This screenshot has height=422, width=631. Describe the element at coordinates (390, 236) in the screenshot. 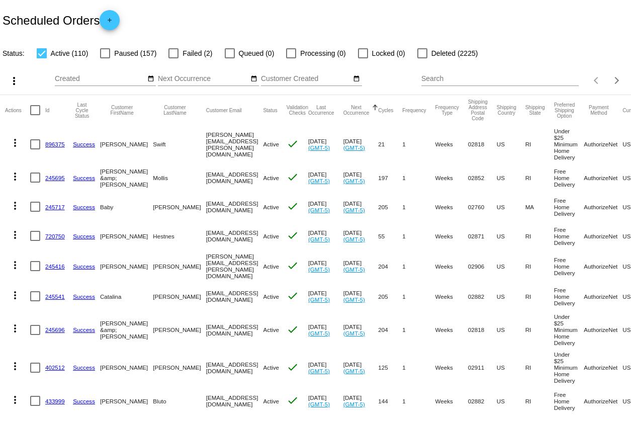

I see `mat-cell: 55` at that location.